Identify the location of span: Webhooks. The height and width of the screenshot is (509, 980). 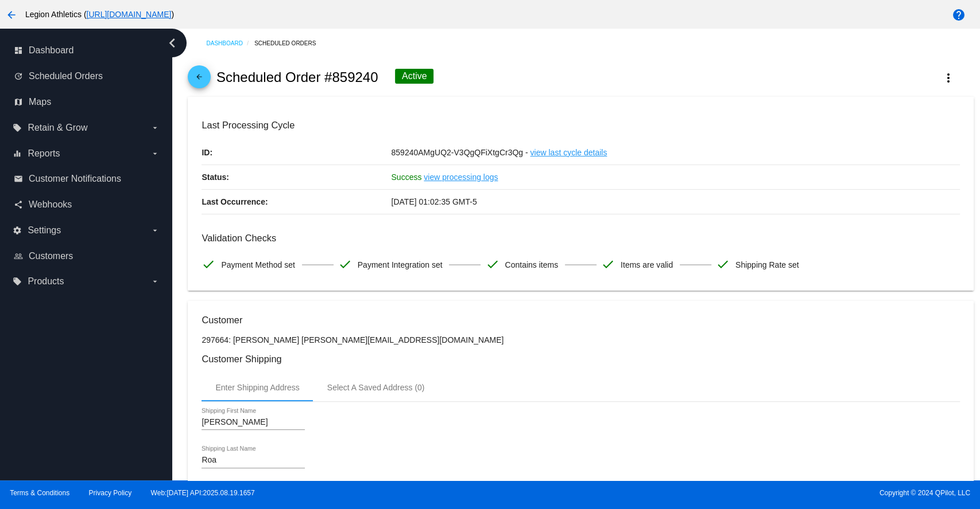
(50, 205).